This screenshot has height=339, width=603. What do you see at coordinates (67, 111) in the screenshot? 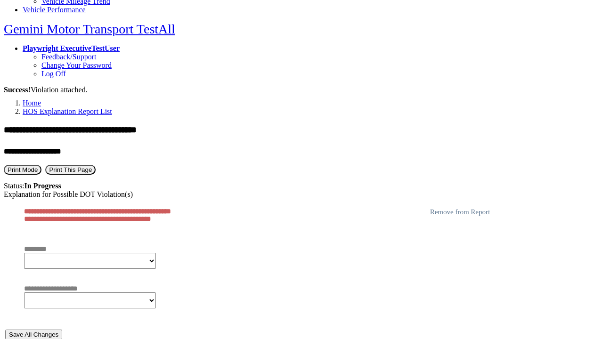
I see `a: HOS Explanation Report List` at bounding box center [67, 111].